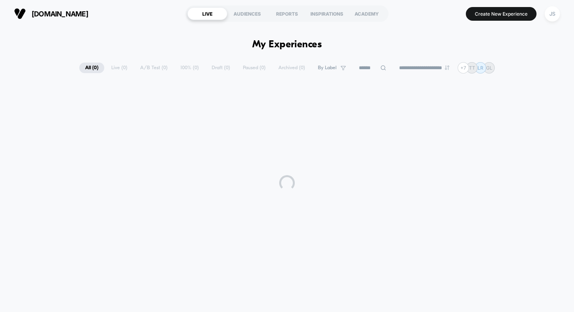 The height and width of the screenshot is (312, 574). I want to click on div: ACADEMY, so click(367, 14).